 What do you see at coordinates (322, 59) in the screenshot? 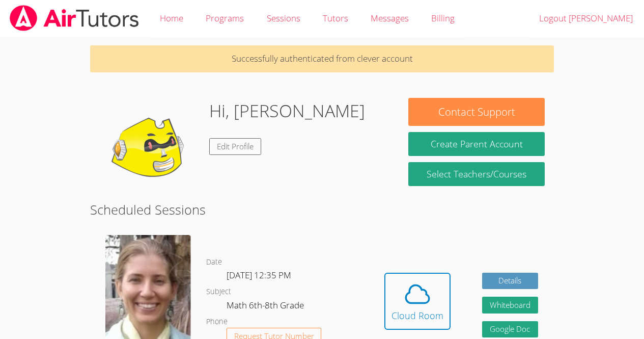
I see `p: Successfully authenticated from clever account` at bounding box center [322, 59].